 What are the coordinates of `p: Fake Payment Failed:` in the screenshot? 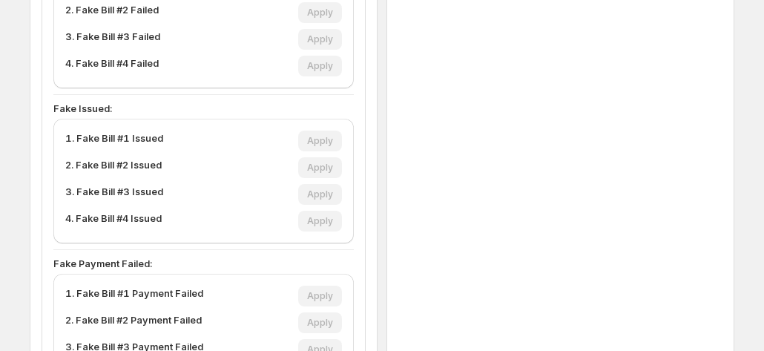 It's located at (203, 263).